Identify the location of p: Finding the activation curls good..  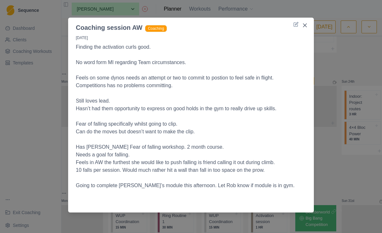
(191, 47).